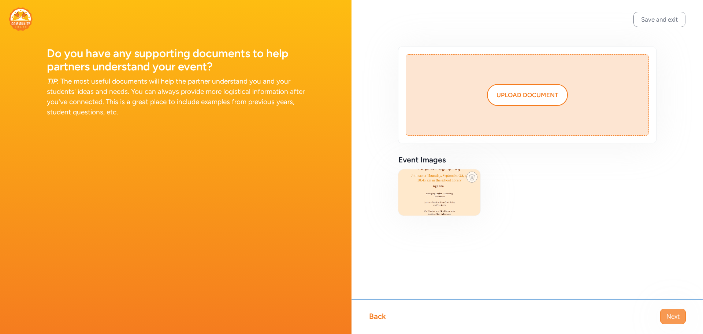 The height and width of the screenshot is (334, 703). Describe the element at coordinates (673, 316) in the screenshot. I see `span: Next` at that location.